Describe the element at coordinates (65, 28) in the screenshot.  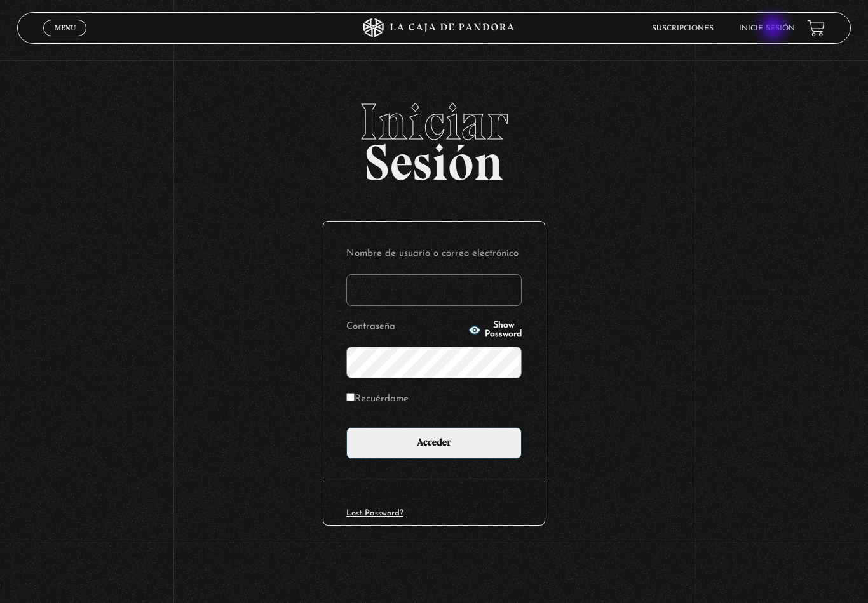
I see `span: Menu` at that location.